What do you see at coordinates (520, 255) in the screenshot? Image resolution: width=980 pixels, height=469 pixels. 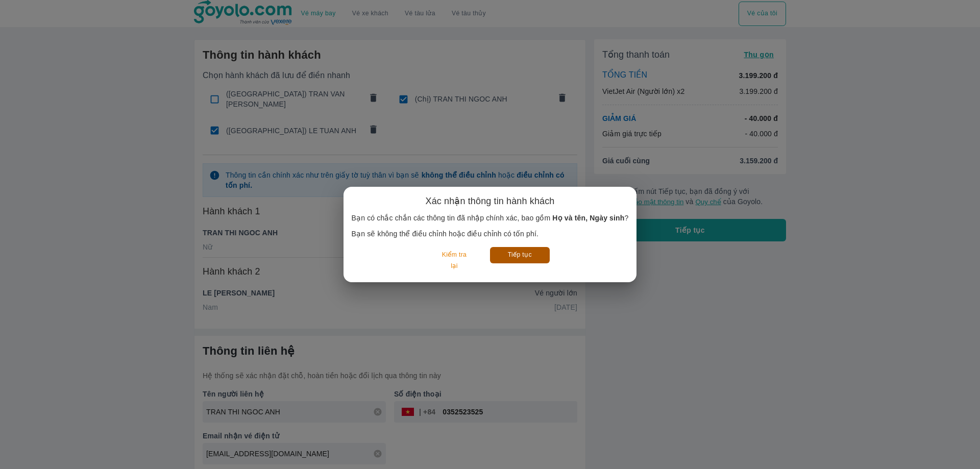 I see `button: Tiếp tục` at bounding box center [520, 255].